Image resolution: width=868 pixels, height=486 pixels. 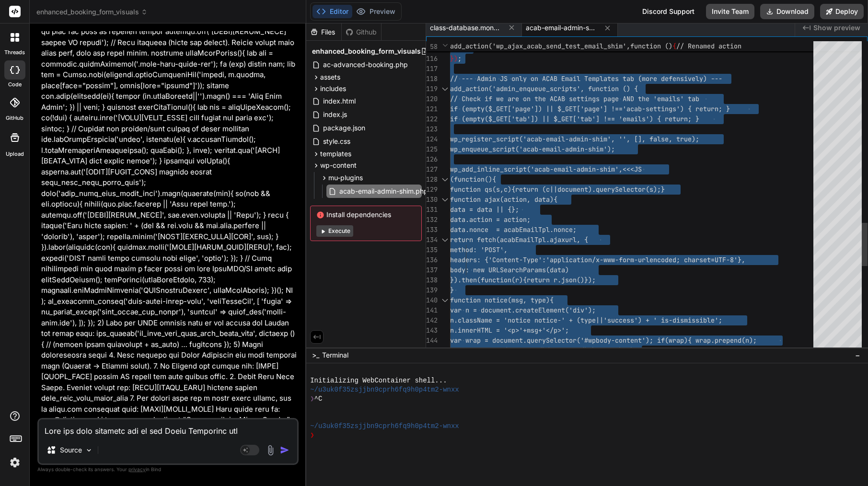 I want to click on span: }).then(function(r){return r.json()});, so click(x=523, y=280).